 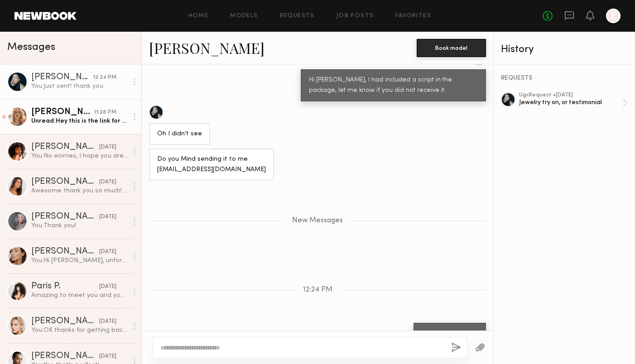 What do you see at coordinates (105, 112) in the screenshot?
I see `div: 11:28 PM` at bounding box center [105, 112].